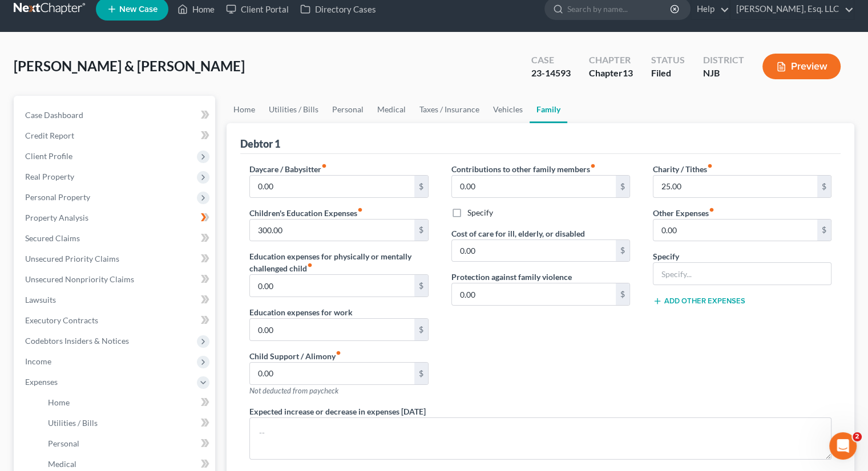 This screenshot has width=868, height=471. I want to click on a: Executory Contracts, so click(115, 320).